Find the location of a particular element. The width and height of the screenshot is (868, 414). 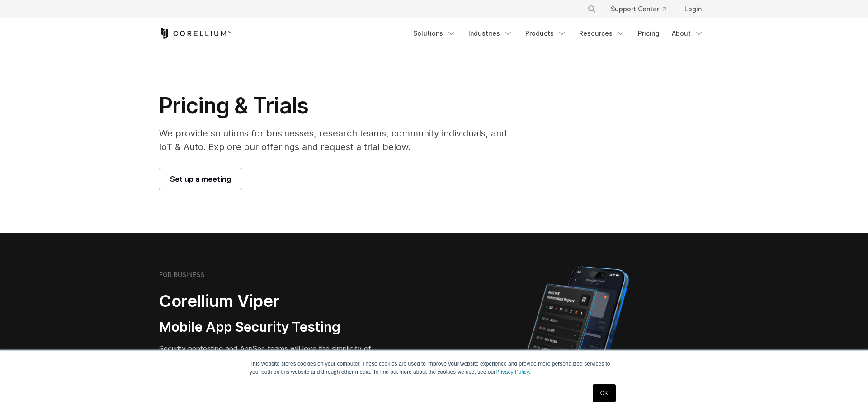

h3: Mobile App Security Testing is located at coordinates (275, 327).